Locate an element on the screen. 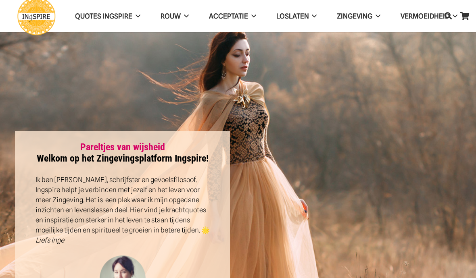 The width and height of the screenshot is (476, 278). a: Loslaten is located at coordinates (296, 16).